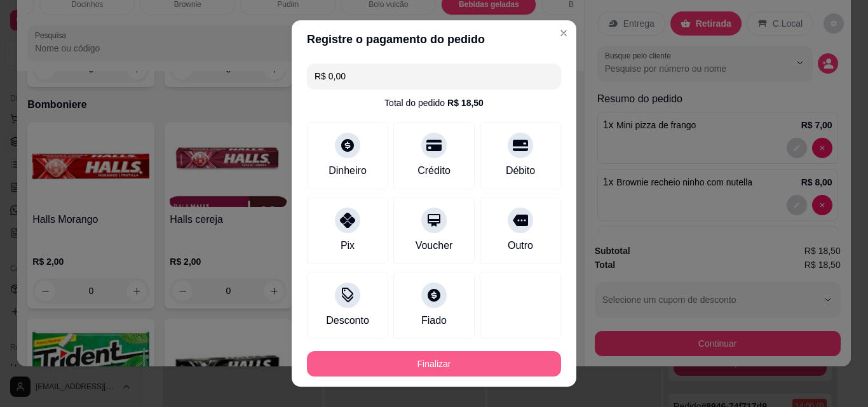 This screenshot has height=407, width=868. Describe the element at coordinates (521, 171) in the screenshot. I see `div: Débito` at that location.